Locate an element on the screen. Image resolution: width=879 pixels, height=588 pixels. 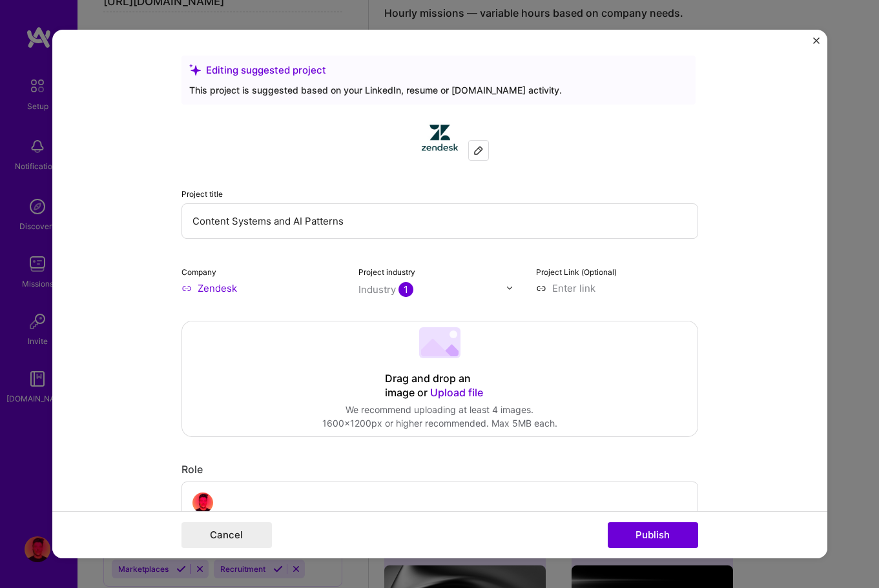
img: drop icon is located at coordinates (510, 288).